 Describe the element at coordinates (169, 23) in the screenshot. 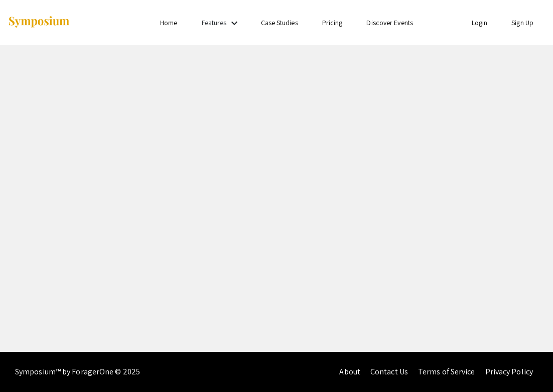

I see `a: Home` at that location.